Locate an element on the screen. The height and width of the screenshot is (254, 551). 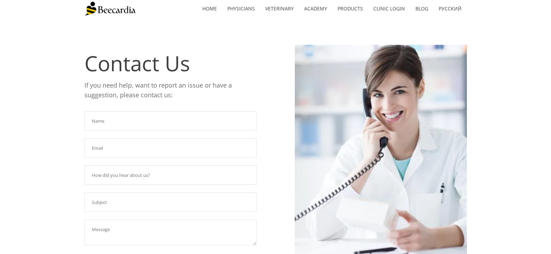
a: Academy is located at coordinates (316, 9).